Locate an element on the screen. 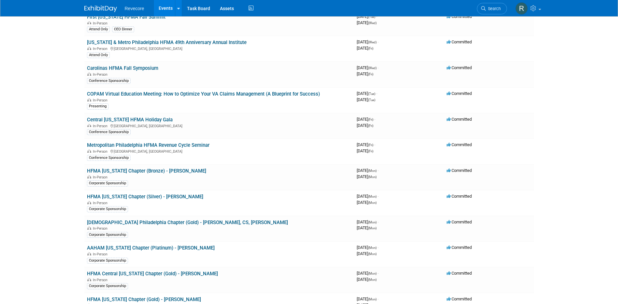 This screenshot has width=618, height=304. div: CEO Dinner is located at coordinates (123, 29).